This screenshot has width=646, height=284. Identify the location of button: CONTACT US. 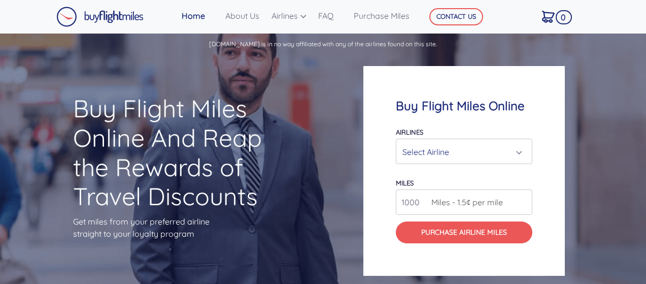
(456, 17).